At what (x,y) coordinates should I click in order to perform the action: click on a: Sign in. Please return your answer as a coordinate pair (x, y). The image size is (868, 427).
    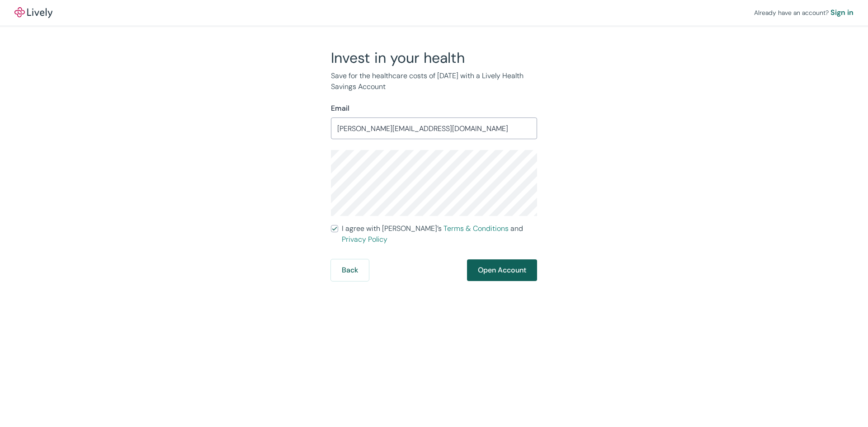
    Looking at the image, I should click on (842, 13).